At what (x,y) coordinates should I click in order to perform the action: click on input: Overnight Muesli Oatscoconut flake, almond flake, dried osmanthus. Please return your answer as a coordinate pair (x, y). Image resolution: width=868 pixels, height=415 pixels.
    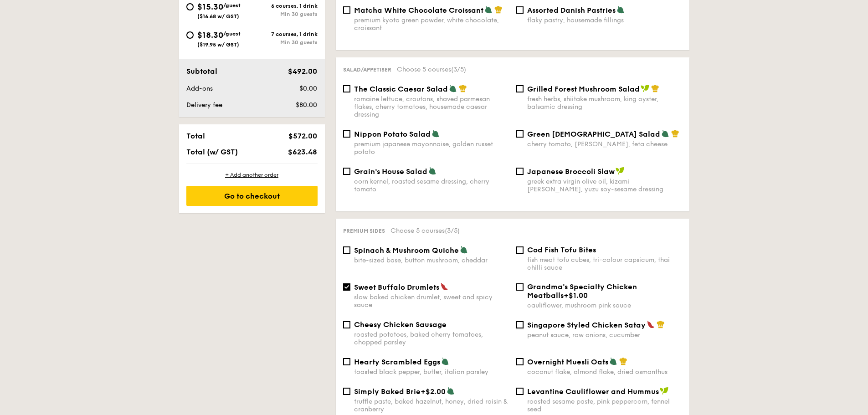
    Looking at the image, I should click on (521, 361).